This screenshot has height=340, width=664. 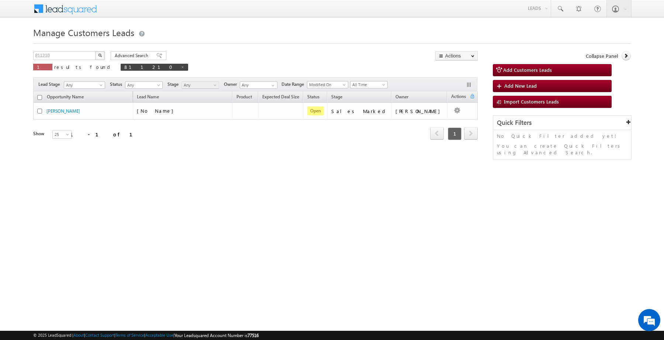 I want to click on a: Acceptable Use, so click(x=159, y=335).